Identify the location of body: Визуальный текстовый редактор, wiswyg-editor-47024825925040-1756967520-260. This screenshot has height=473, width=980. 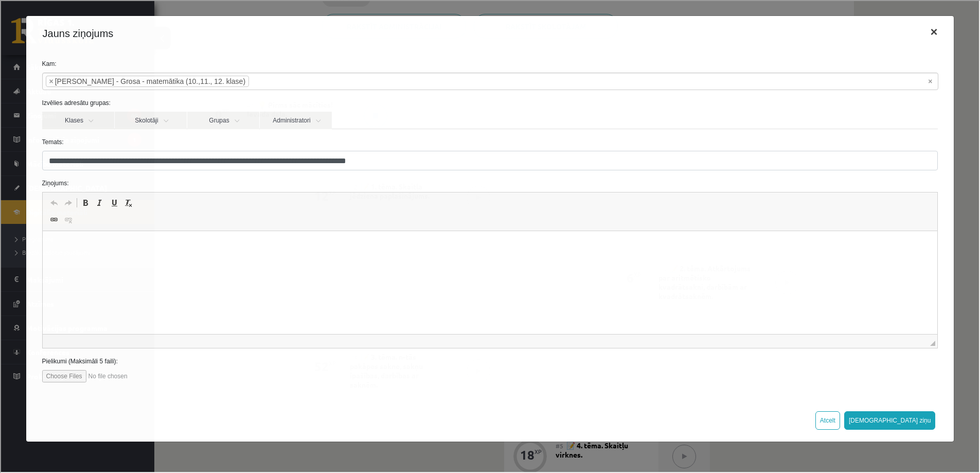
(447, 15).